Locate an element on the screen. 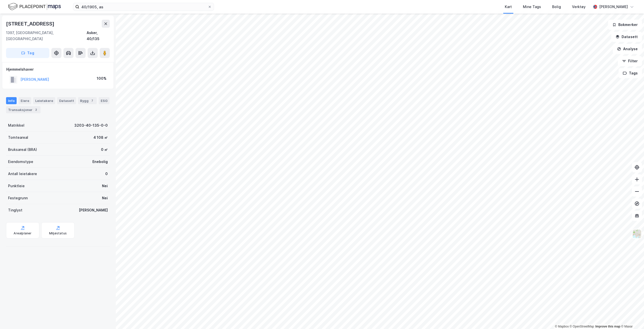  div: Kart is located at coordinates (508, 7).